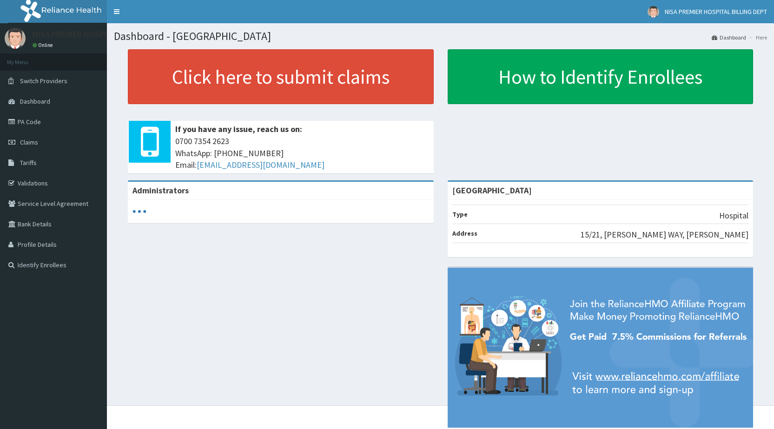  What do you see at coordinates (29, 142) in the screenshot?
I see `span: Claims` at bounding box center [29, 142].